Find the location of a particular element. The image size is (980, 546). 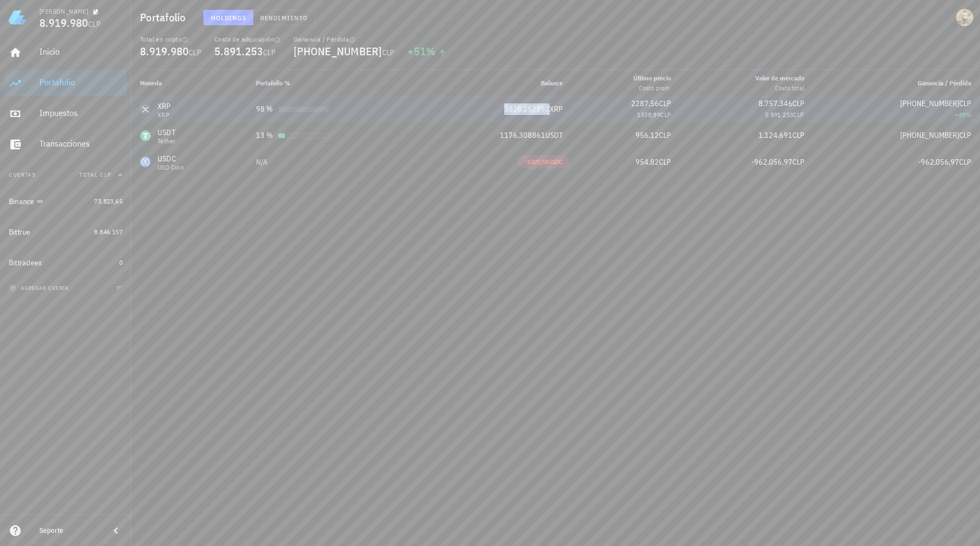

div: Costo de adquisición is located at coordinates (247, 39).